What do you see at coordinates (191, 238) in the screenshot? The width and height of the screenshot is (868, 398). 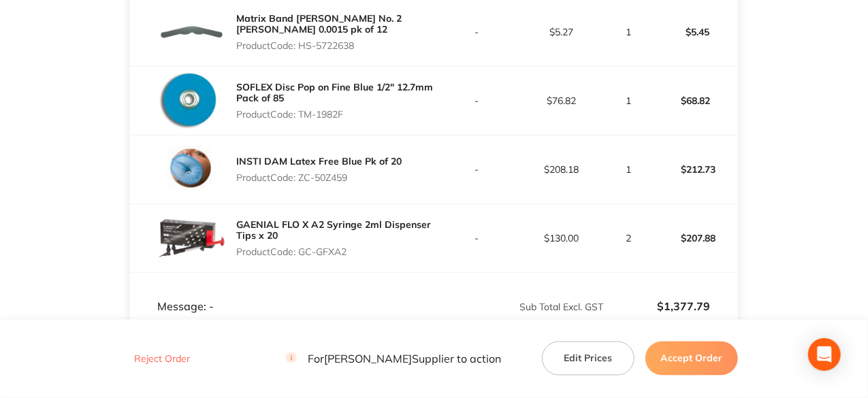 I see `img: cmtkbTM4dA` at bounding box center [191, 238].